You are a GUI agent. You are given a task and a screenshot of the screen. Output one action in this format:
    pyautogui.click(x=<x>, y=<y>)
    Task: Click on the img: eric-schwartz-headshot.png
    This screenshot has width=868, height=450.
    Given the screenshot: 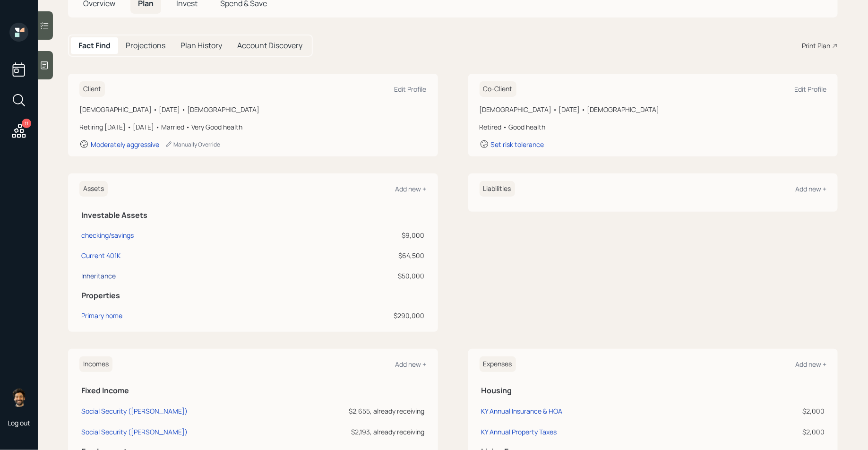 What is the action you would take?
    pyautogui.click(x=19, y=398)
    